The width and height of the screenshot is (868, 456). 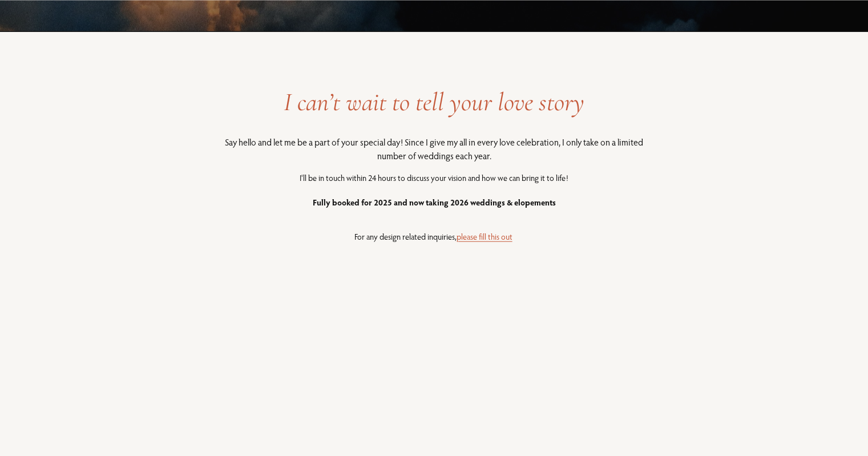 What do you see at coordinates (433, 102) in the screenshot?
I see `em: I can’t wait to tell your love story` at bounding box center [433, 102].